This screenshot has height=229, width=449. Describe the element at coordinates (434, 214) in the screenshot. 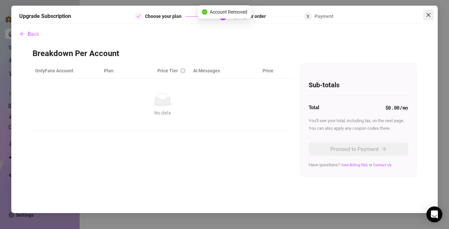

I see `div: Open Intercom Messenger` at that location.